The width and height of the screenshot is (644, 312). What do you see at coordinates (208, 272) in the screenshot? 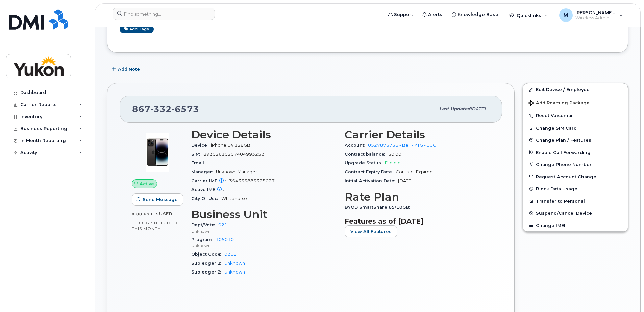
I see `span: Subledger 2` at bounding box center [208, 272].